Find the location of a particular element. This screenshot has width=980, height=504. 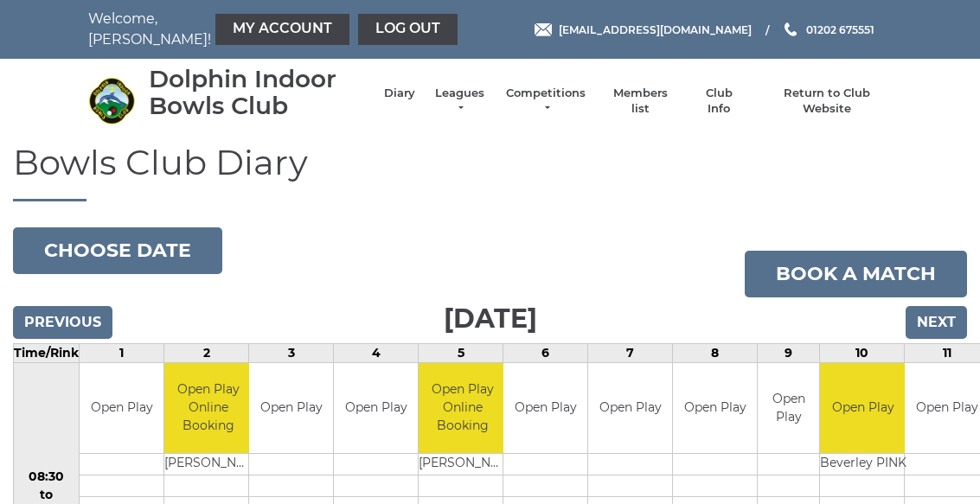

td: 10 is located at coordinates (863, 352).